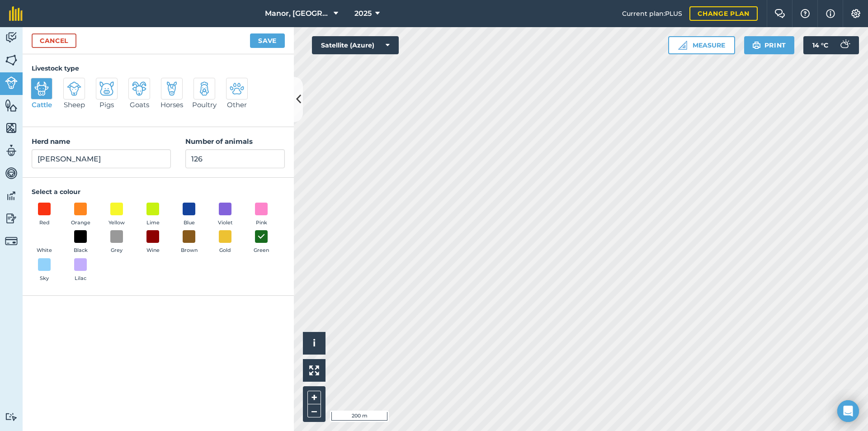 This screenshot has height=431, width=868. Describe the element at coordinates (117, 242) in the screenshot. I see `button: Grey` at that location.